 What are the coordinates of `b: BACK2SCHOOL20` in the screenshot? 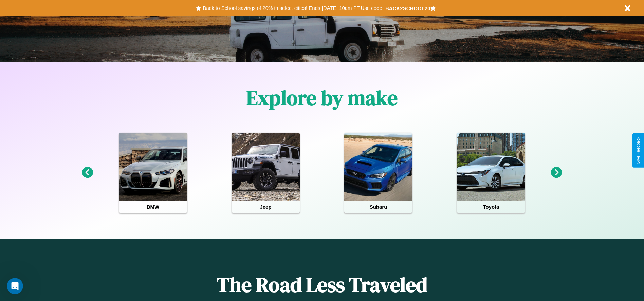 It's located at (408, 8).